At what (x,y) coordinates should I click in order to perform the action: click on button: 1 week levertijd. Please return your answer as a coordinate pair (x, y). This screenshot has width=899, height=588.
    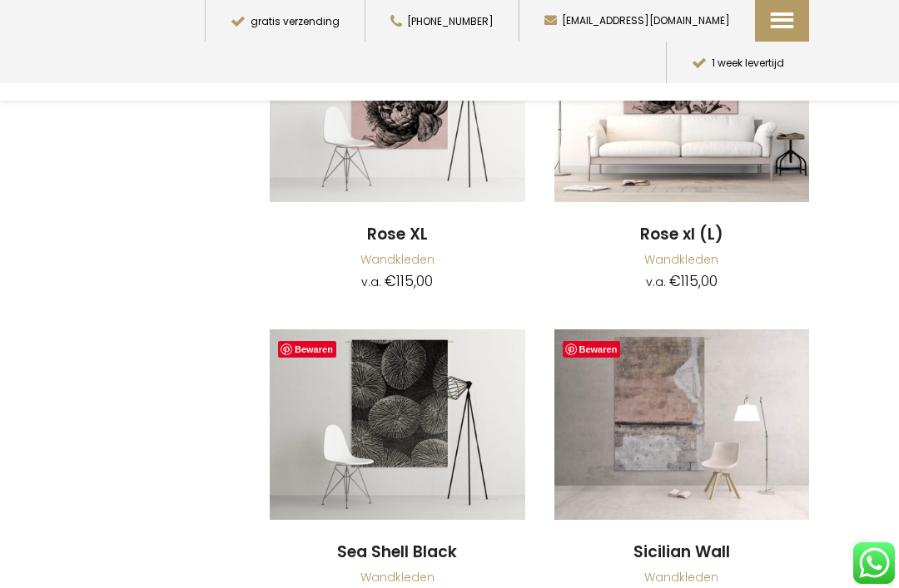
    Looking at the image, I should click on (737, 62).